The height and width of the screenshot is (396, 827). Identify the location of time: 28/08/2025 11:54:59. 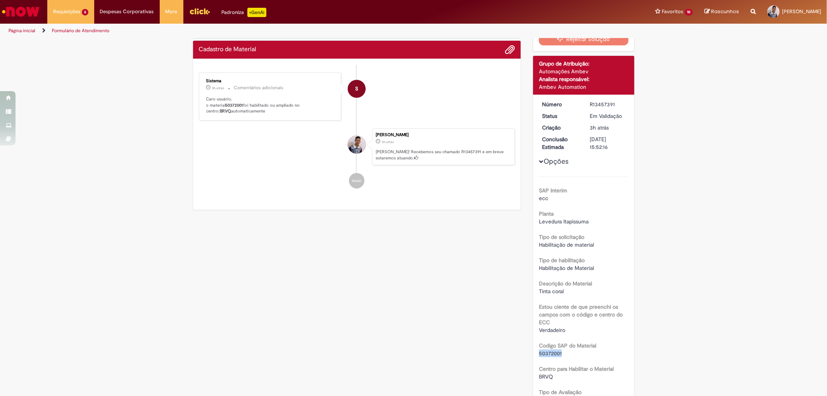
(218, 88).